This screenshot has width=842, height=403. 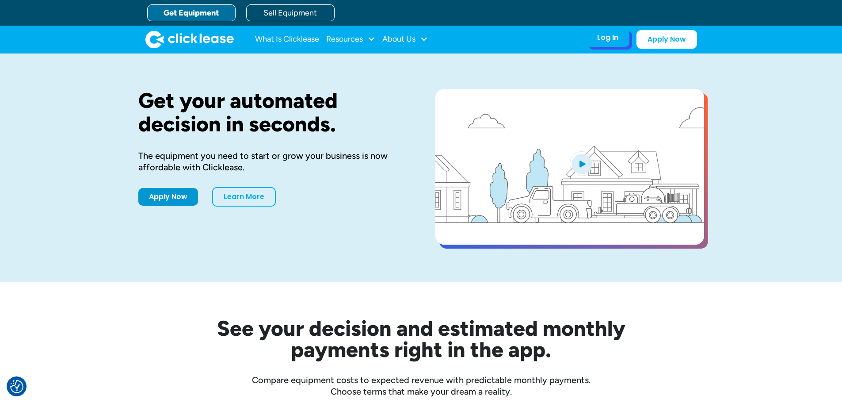 What do you see at coordinates (273, 112) in the screenshot?
I see `h1: Get your automated decision in seconds.` at bounding box center [273, 112].